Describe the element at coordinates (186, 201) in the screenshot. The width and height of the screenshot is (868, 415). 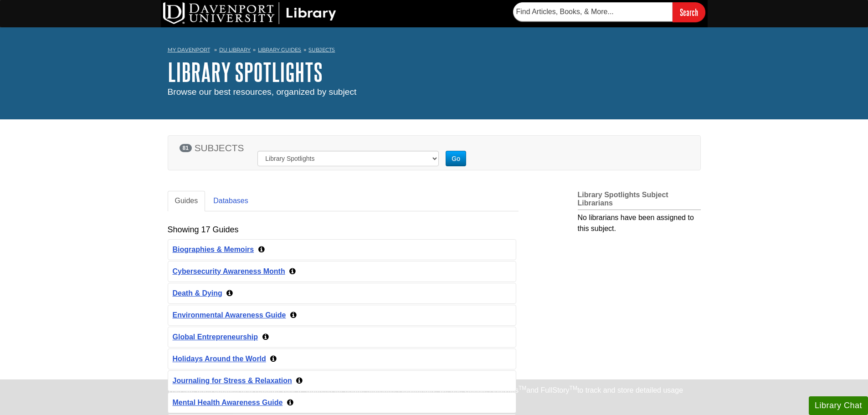
I see `a: Guides` at that location.